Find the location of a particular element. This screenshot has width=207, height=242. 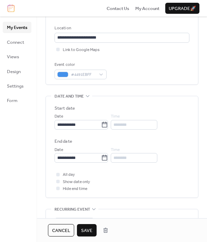

a: Design is located at coordinates (17, 71).